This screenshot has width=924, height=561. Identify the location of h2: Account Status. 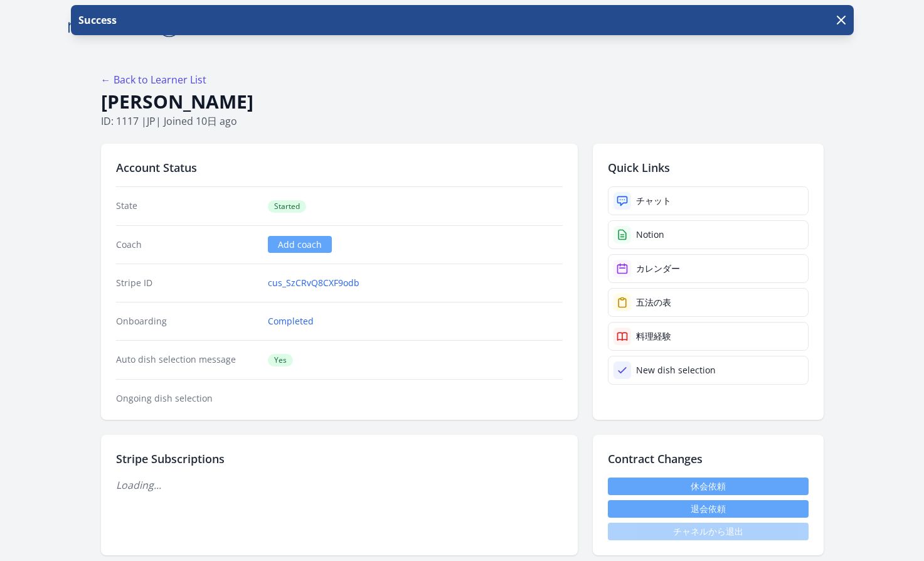
(340, 167).